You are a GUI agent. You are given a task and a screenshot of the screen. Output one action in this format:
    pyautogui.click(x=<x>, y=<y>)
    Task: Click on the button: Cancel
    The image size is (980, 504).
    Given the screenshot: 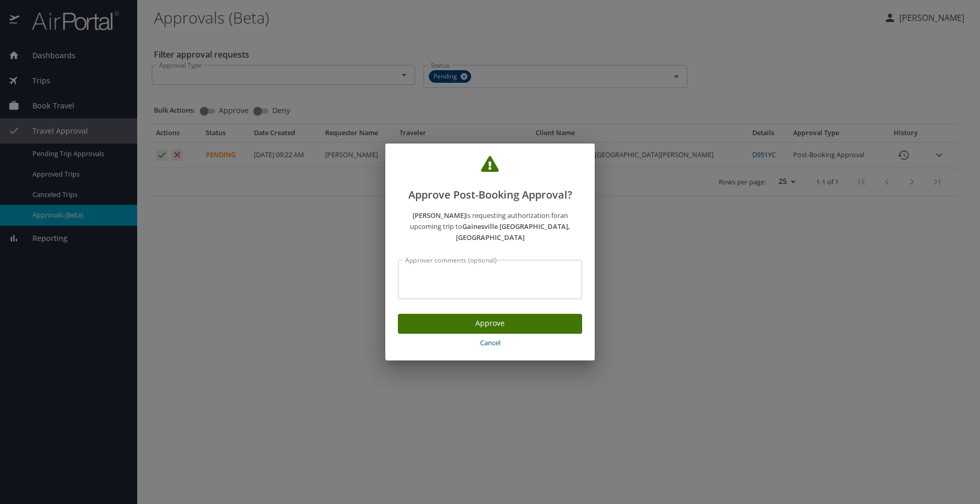 What is the action you would take?
    pyautogui.click(x=490, y=343)
    